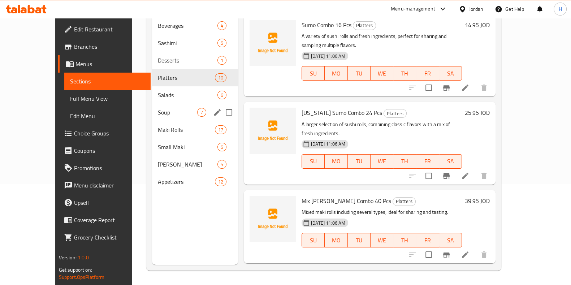  What do you see at coordinates (177, 112) in the screenshot?
I see `div: Soup` at bounding box center [177, 112].